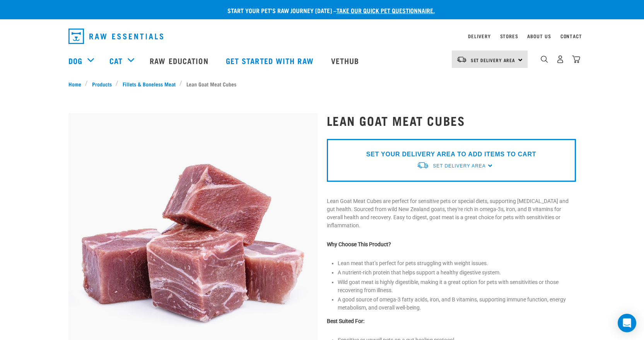  Describe the element at coordinates (385, 10) in the screenshot. I see `a: take our quick pet questionnaire.` at that location.